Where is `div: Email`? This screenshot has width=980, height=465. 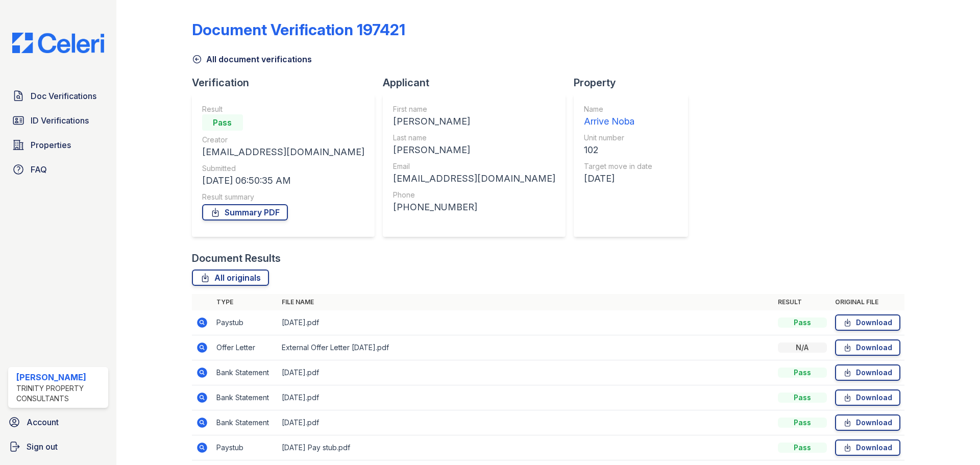 div: Email is located at coordinates (474, 167).